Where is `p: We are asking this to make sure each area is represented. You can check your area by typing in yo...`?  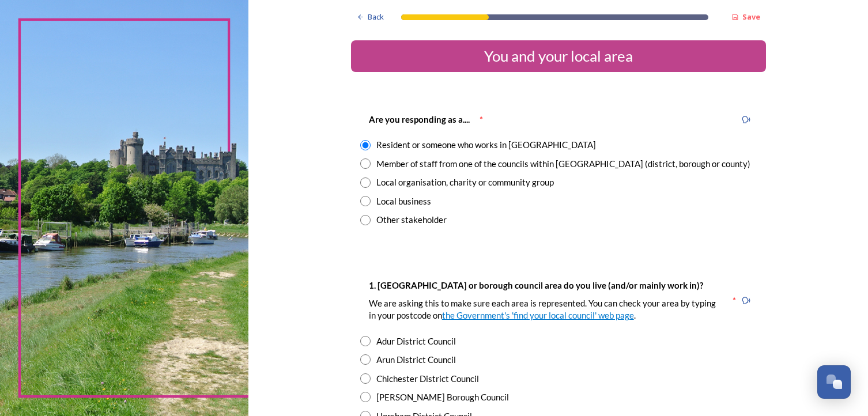
p: We are asking this to make sure each area is represented. You can check your area by typing in yo... is located at coordinates (546, 310).